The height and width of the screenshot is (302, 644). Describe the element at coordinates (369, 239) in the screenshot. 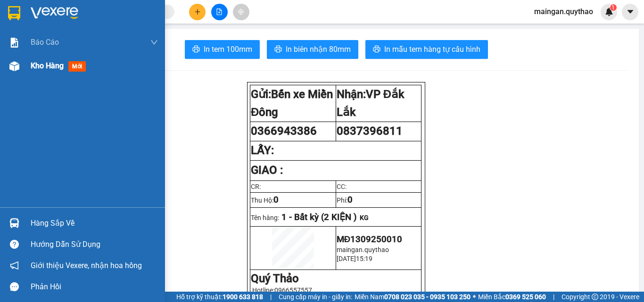

I see `span: MĐ1309250010` at that location.